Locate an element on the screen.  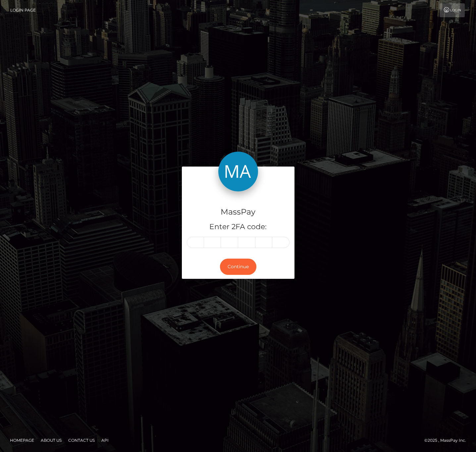
h4: MassPay is located at coordinates (238, 212).